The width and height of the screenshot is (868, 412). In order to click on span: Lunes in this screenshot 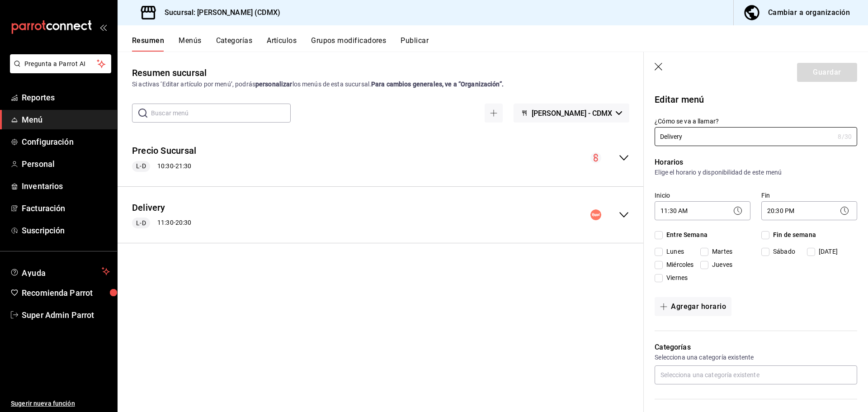, I will do `click(673, 251)`.